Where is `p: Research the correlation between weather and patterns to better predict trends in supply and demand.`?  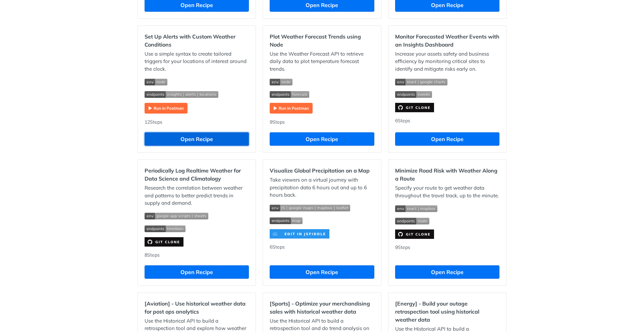 p: Research the correlation between weather and patterns to better predict trends in supply and demand. is located at coordinates (197, 196).